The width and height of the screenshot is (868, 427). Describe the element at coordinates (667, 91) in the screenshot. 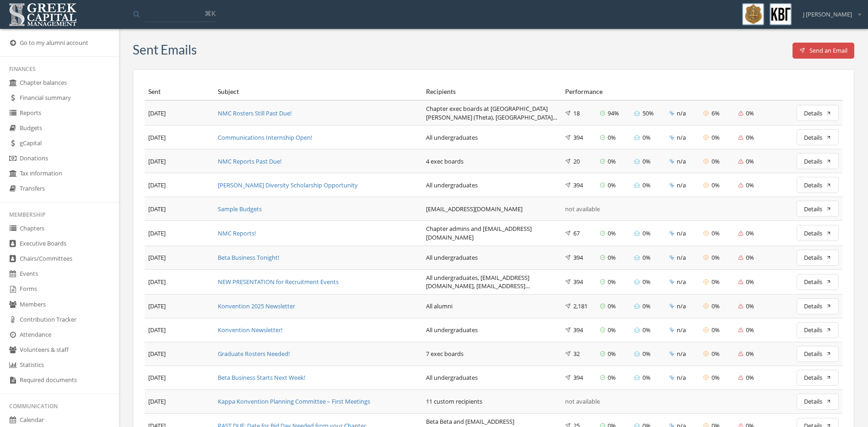

I see `div: Performance` at that location.